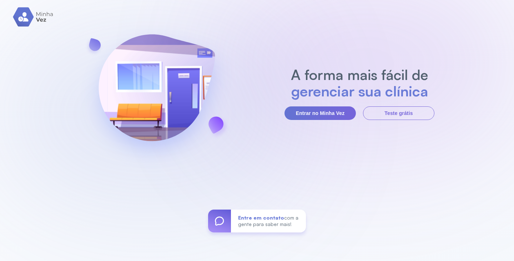  I want to click on button: Teste grátis, so click(398, 113).